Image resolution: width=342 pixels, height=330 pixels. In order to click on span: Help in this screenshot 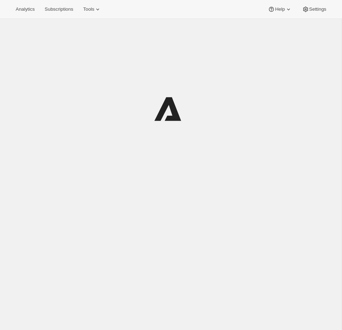, I will do `click(279, 9)`.